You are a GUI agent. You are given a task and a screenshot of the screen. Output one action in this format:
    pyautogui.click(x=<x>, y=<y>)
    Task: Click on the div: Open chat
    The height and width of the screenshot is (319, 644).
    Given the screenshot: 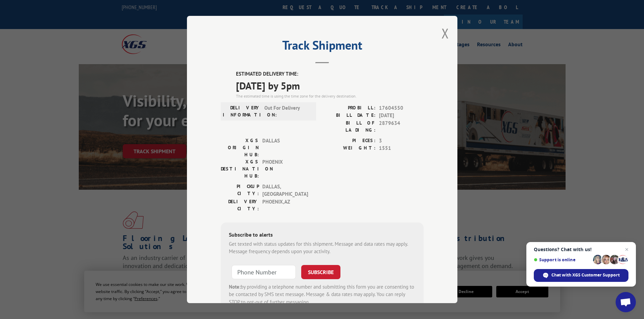 What is the action you would take?
    pyautogui.click(x=626, y=302)
    